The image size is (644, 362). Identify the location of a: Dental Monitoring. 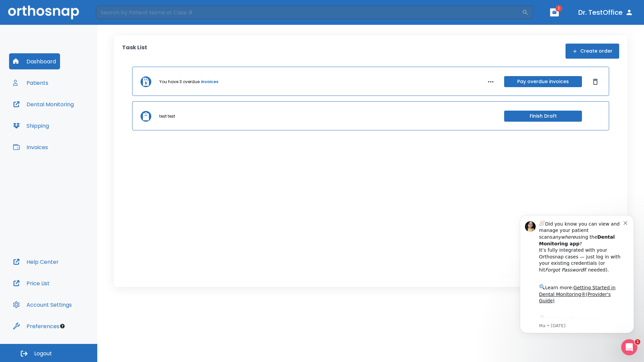
(43, 104).